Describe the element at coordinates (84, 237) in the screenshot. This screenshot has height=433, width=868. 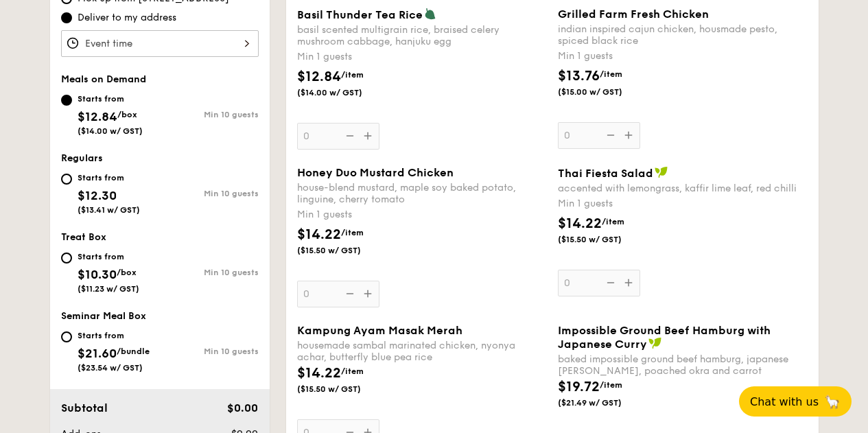
I see `span: Treat Box` at that location.